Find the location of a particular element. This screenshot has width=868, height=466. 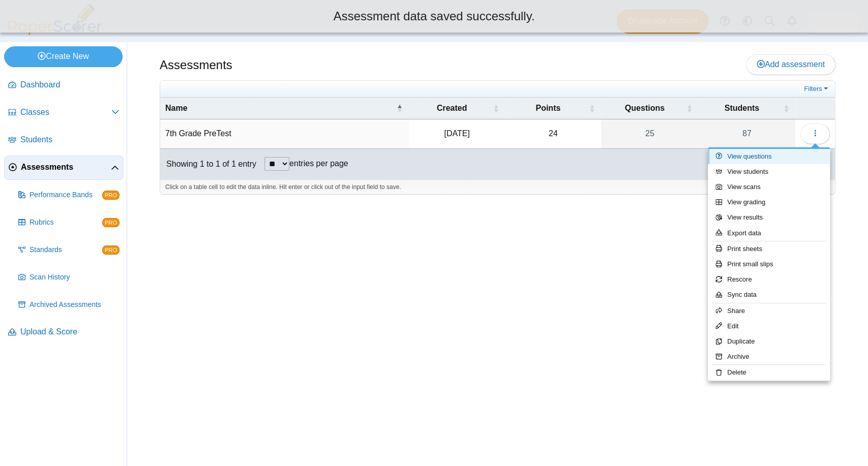

a: Export data is located at coordinates (769, 233).